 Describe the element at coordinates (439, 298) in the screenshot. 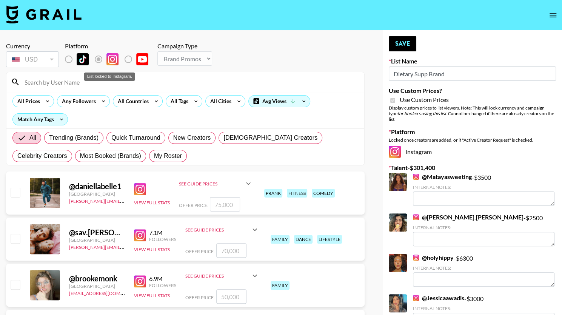

I see `a: @Jessicaawadis` at that location.